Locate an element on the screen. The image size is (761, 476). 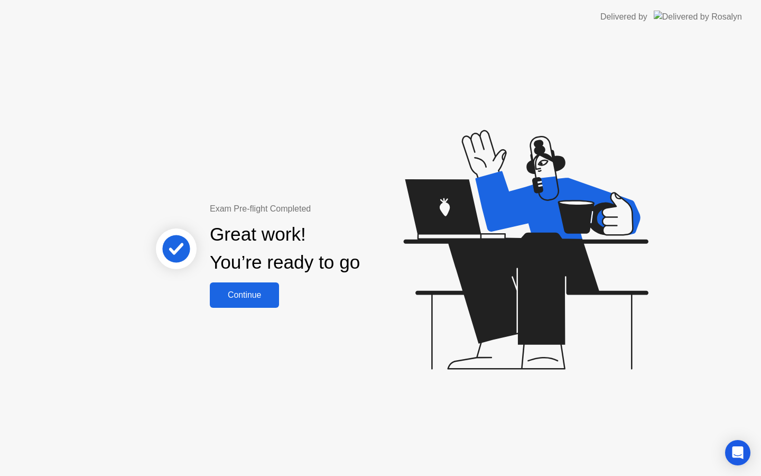
div: Delivered by is located at coordinates (624, 17).